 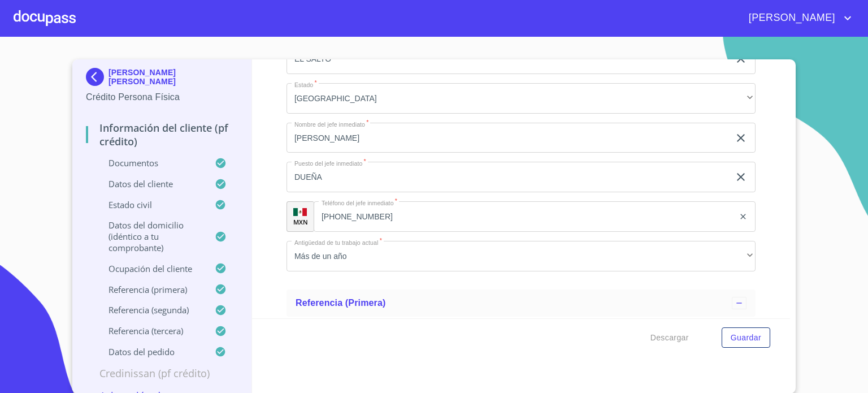 What do you see at coordinates (670, 337) in the screenshot?
I see `span: Descargar` at bounding box center [670, 337].